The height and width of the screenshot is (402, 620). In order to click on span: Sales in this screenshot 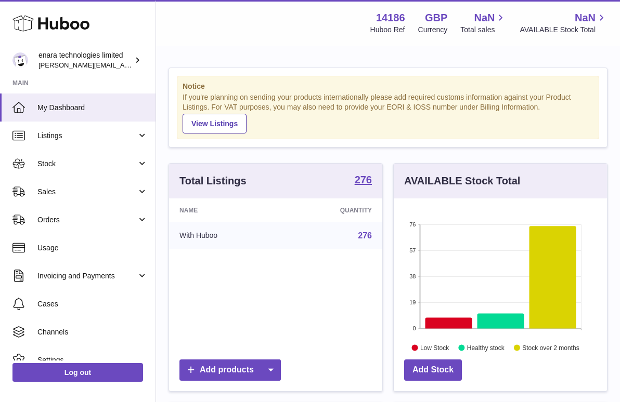, I will do `click(87, 192)`.